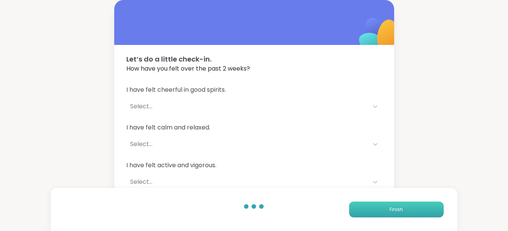 This screenshot has width=508, height=231. What do you see at coordinates (396, 210) in the screenshot?
I see `span: Finish` at bounding box center [396, 210].